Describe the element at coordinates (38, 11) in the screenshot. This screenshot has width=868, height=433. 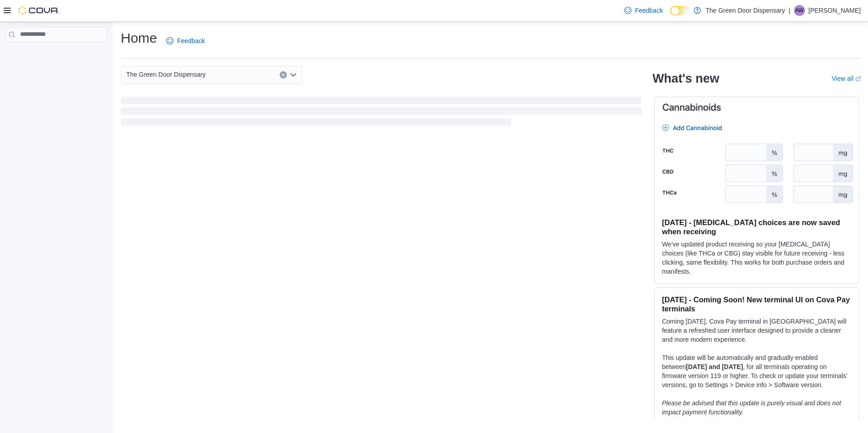
I see `img: Cova` at that location.